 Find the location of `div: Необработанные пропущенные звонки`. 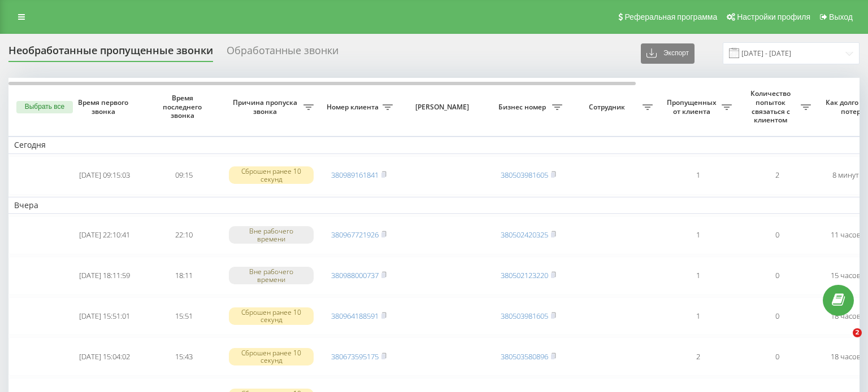

div: Необработанные пропущенные звонки is located at coordinates (111, 53).